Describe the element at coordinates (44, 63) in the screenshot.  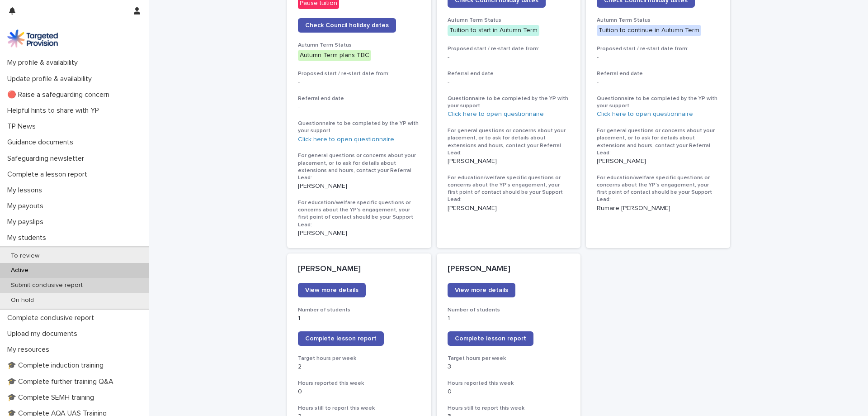
I see `p: My profile & availability` at that location.